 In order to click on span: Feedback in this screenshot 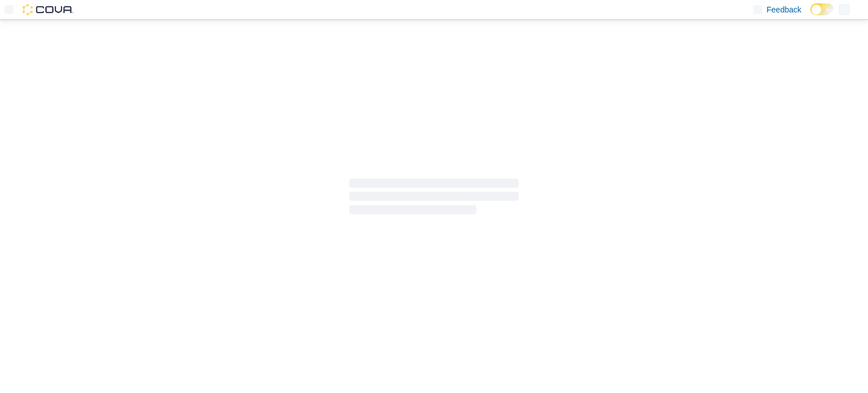, I will do `click(784, 9)`.